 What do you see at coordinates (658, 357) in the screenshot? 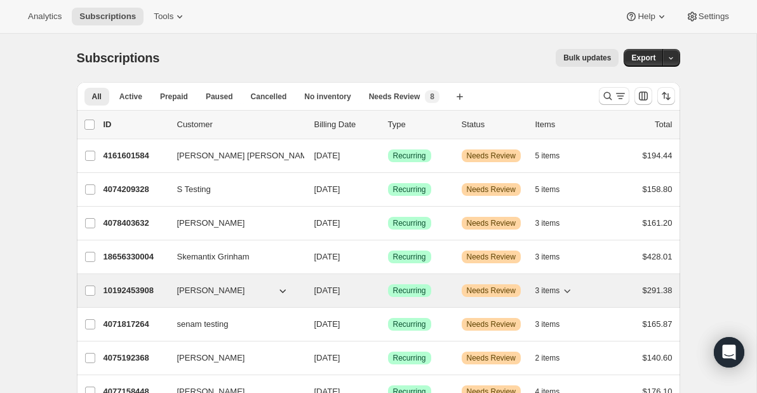
I see `span: $140.60` at bounding box center [658, 357].